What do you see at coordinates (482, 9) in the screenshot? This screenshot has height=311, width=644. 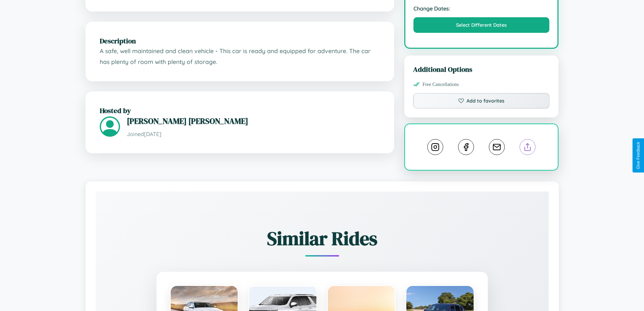 I see `strong: Change Dates:` at bounding box center [482, 9].